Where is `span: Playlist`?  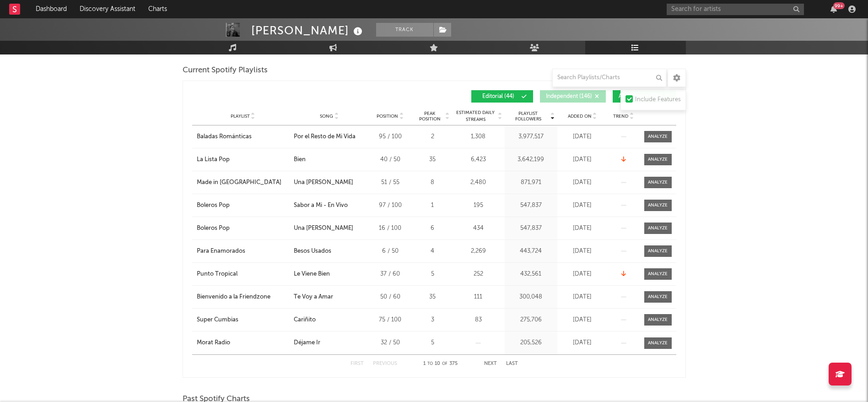
span: Playlist is located at coordinates (241, 116).